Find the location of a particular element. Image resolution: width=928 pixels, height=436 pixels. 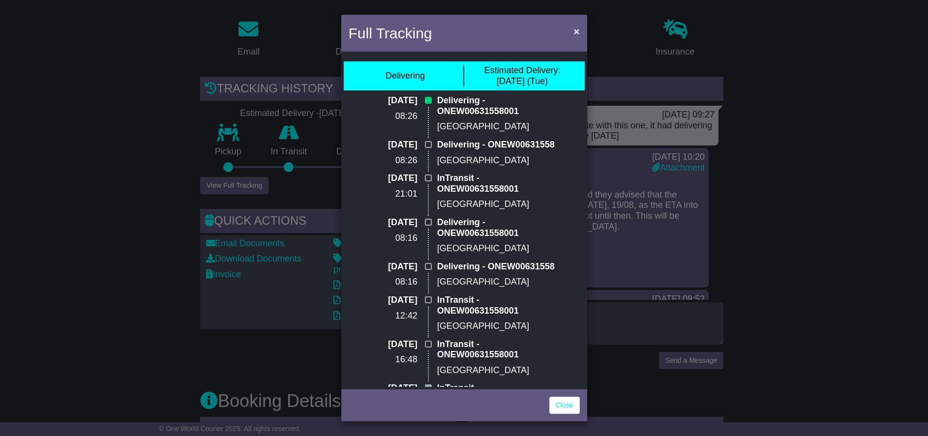

div: Delivering is located at coordinates (405, 76).